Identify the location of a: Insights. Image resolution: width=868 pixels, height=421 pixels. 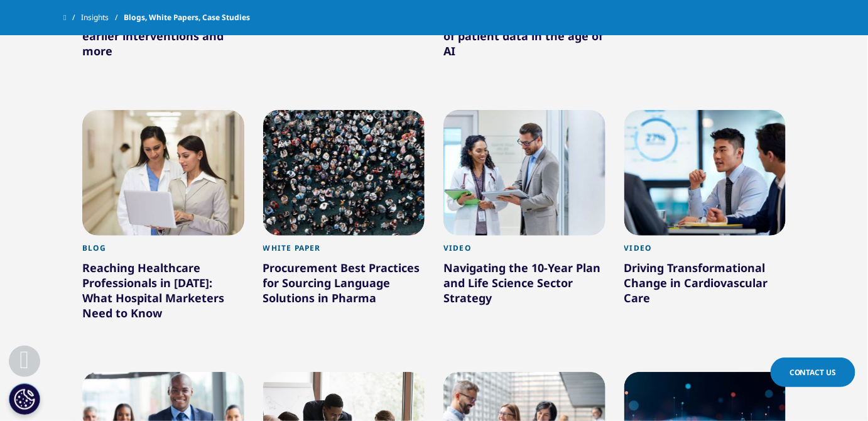
(102, 17).